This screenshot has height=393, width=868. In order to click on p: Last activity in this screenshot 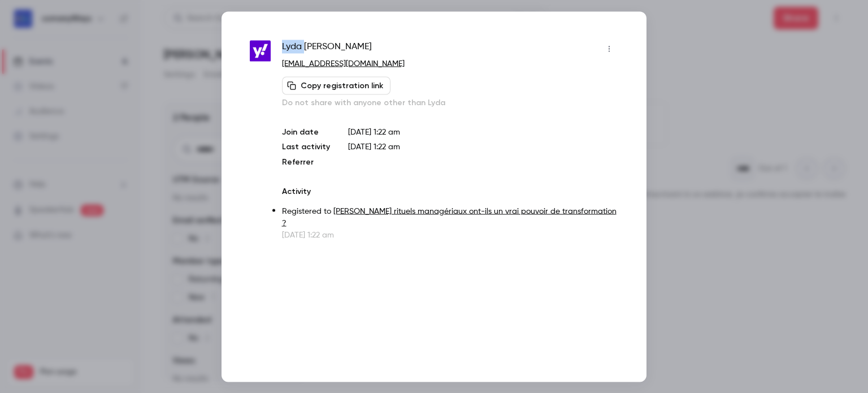, I will do `click(306, 147)`.